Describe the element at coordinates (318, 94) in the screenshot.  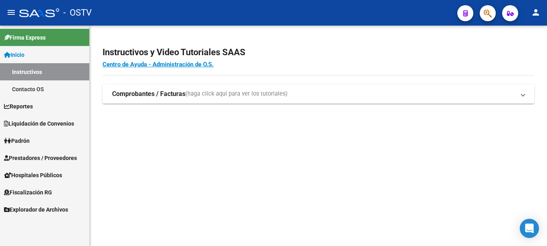
I see `mat-expansion-panel-header: Comprobantes / Facturas(haga click aquí para ver los tutoriales)` at that location.